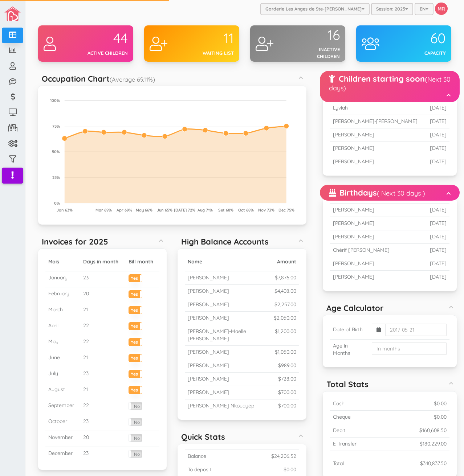 The height and width of the screenshot is (476, 464). I want to click on div: Capacity, so click(424, 53).